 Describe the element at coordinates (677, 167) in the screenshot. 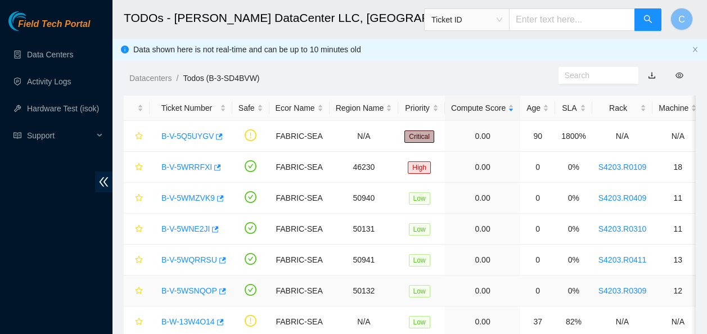

I see `td: 18` at that location.